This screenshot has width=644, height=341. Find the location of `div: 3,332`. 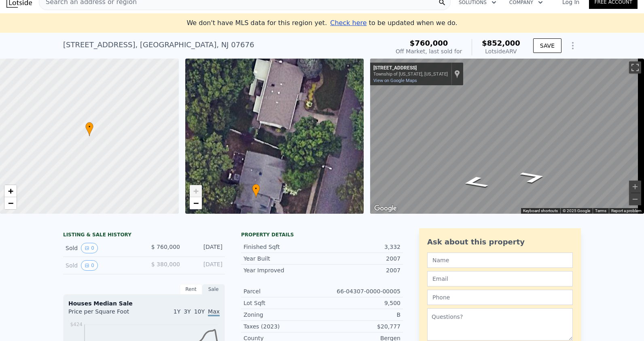

div: 3,332 is located at coordinates (361, 247).